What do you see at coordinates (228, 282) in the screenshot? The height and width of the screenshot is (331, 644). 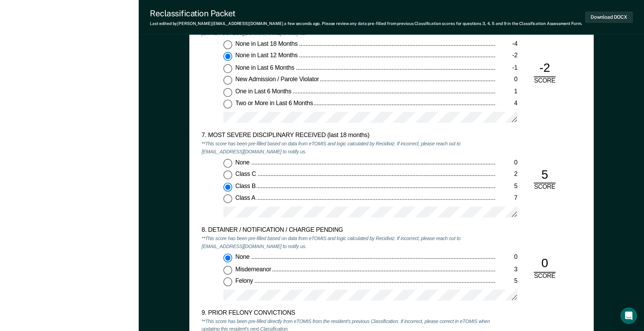 I see `input: Felony5` at bounding box center [228, 282].